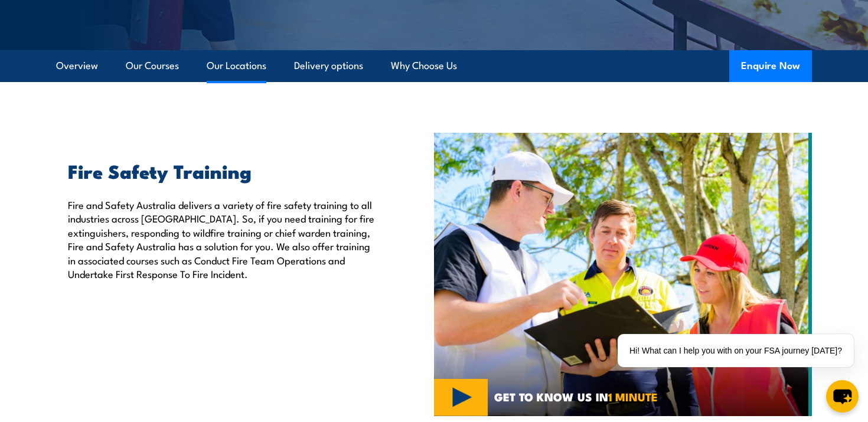  I want to click on span: GET TO KNOW US IN, so click(576, 396).